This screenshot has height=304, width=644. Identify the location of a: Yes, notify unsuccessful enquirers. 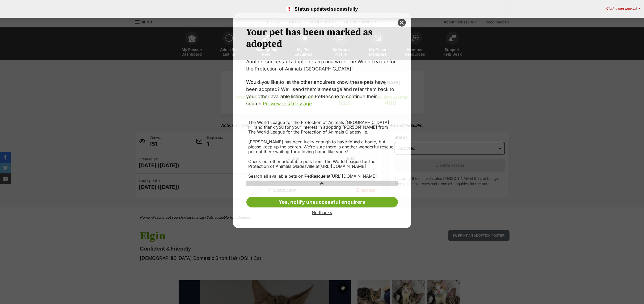
(322, 202).